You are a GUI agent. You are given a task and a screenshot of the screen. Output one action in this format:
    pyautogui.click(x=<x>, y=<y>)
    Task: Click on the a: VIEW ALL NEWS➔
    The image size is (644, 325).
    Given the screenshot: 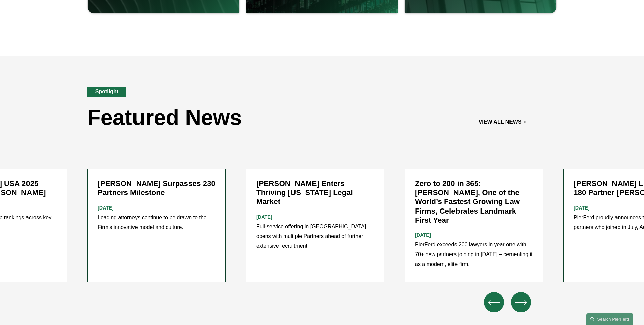 What is the action you would take?
    pyautogui.click(x=502, y=121)
    